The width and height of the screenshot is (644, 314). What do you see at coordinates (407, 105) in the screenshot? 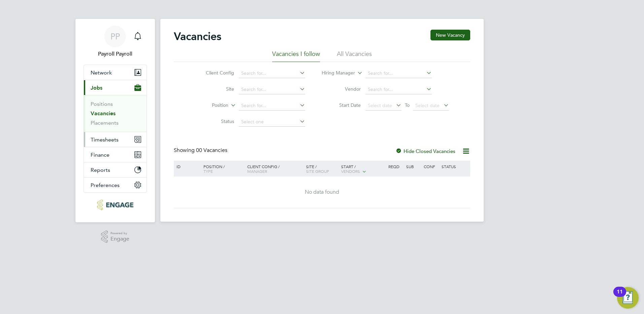
I see `span: To` at bounding box center [407, 105].